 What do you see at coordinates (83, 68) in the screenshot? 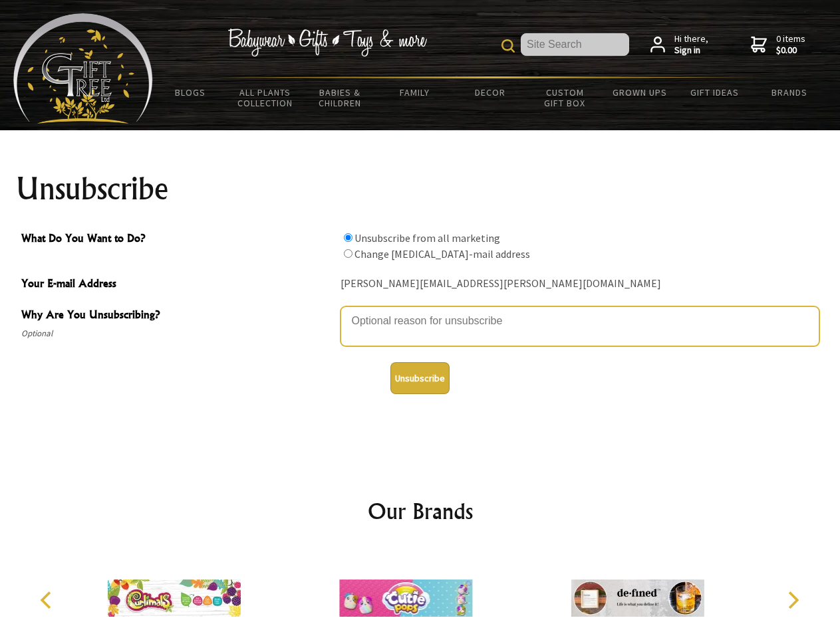
I see `img: Babyware - Gifts - Toys and more...` at bounding box center [83, 68].